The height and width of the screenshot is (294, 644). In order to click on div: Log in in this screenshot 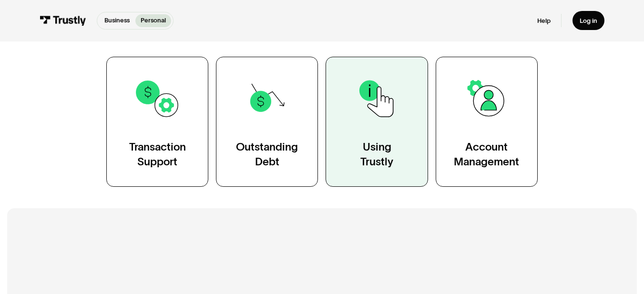, I will do `click(588, 20)`.